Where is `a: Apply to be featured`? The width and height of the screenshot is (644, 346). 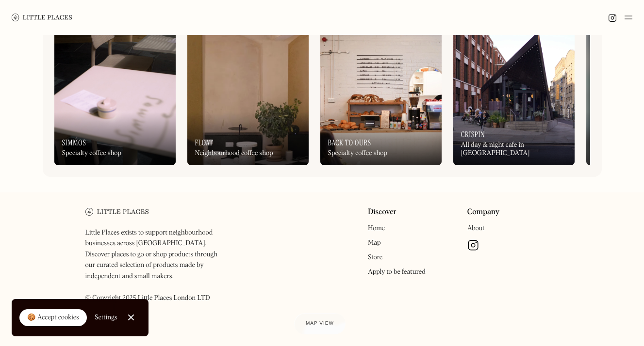
a: Apply to be featured is located at coordinates (396, 272).